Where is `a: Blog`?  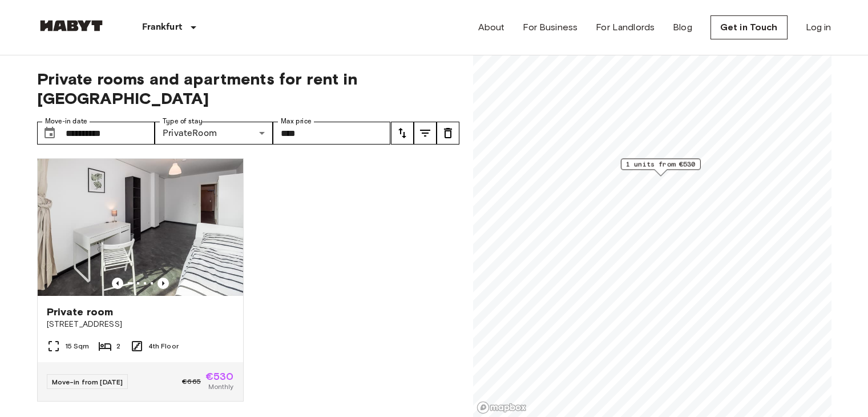 a: Blog is located at coordinates (682, 28).